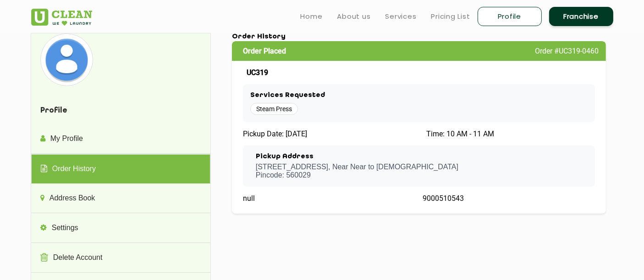 The image size is (644, 280). I want to click on span: null, so click(249, 198).